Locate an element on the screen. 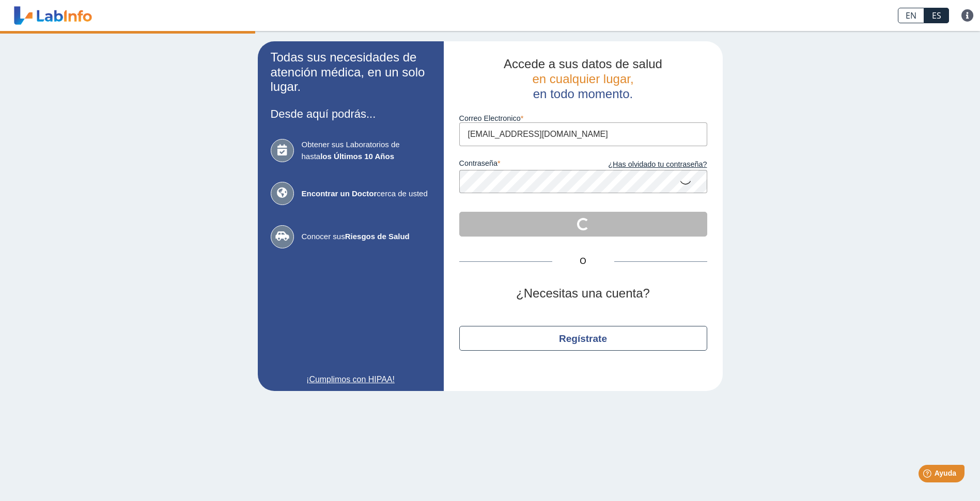 The height and width of the screenshot is (501, 980). label: contraseña is located at coordinates (521, 165).